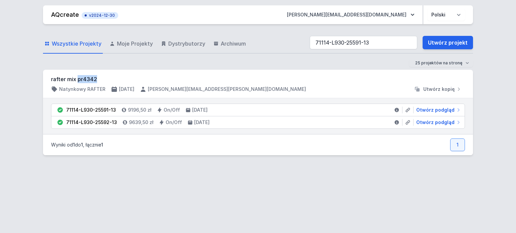 This screenshot has height=233, width=516. What do you see at coordinates (457, 145) in the screenshot?
I see `a: 1` at bounding box center [457, 145].